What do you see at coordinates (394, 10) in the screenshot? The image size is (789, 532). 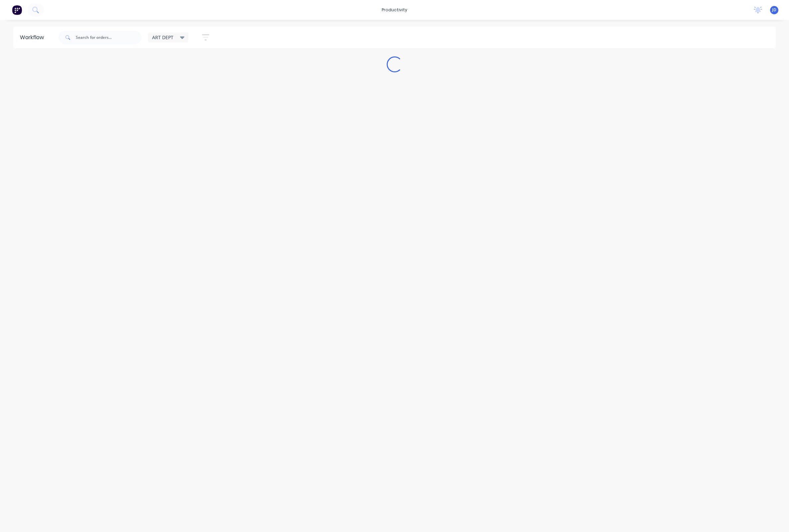 I see `div: productivity` at bounding box center [394, 10].